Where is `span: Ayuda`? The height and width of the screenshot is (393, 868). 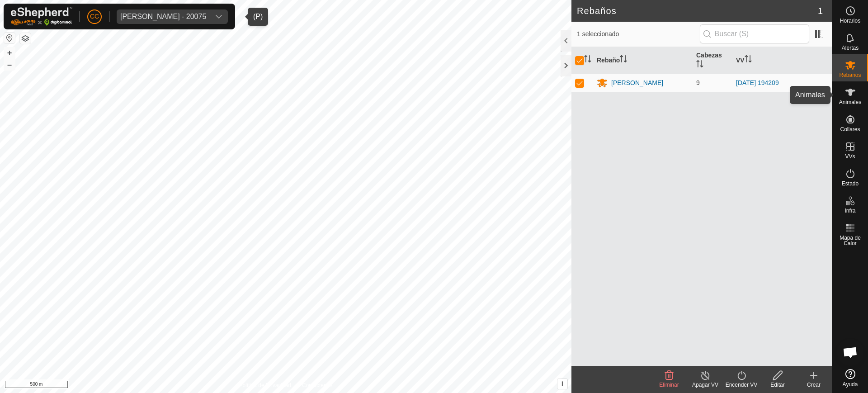
span: Ayuda is located at coordinates (851, 385).